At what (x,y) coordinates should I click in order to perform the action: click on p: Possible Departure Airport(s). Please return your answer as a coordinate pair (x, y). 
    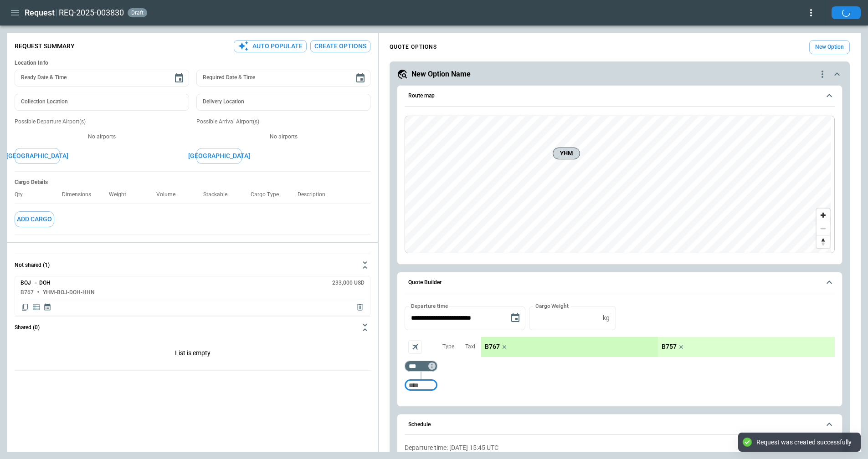
    Looking at the image, I should click on (102, 122).